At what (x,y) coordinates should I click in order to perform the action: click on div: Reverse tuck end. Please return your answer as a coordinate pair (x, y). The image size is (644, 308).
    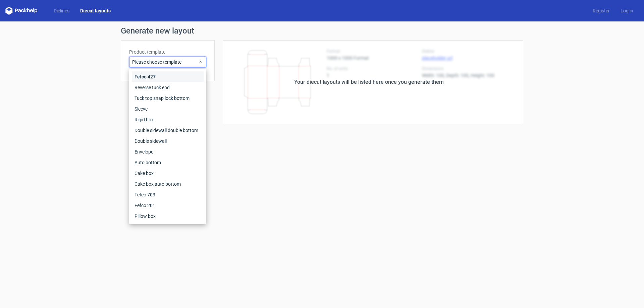
    Looking at the image, I should click on (168, 87).